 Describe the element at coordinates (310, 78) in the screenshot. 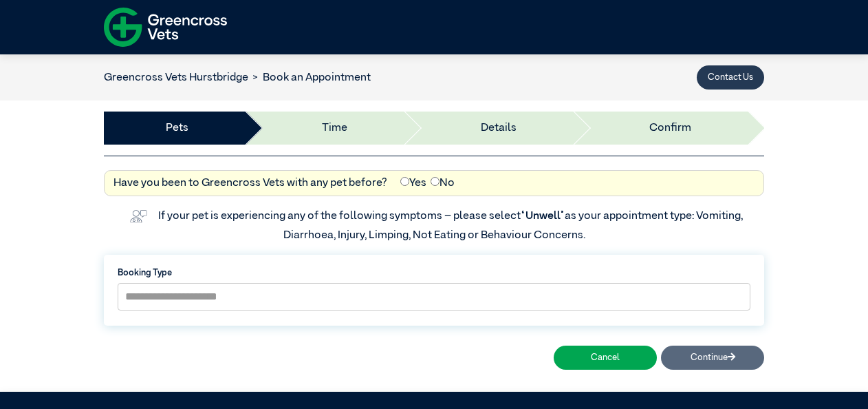

I see `li: Book an Appointment` at that location.